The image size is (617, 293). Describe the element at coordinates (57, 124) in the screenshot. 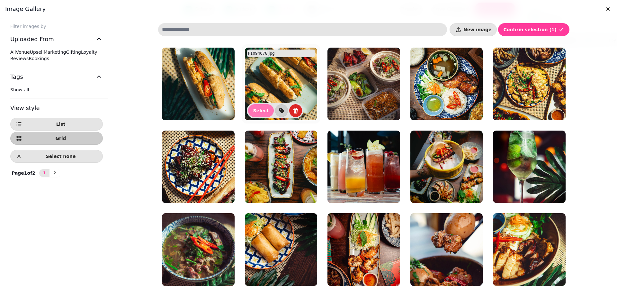

I see `button: List` at that location.